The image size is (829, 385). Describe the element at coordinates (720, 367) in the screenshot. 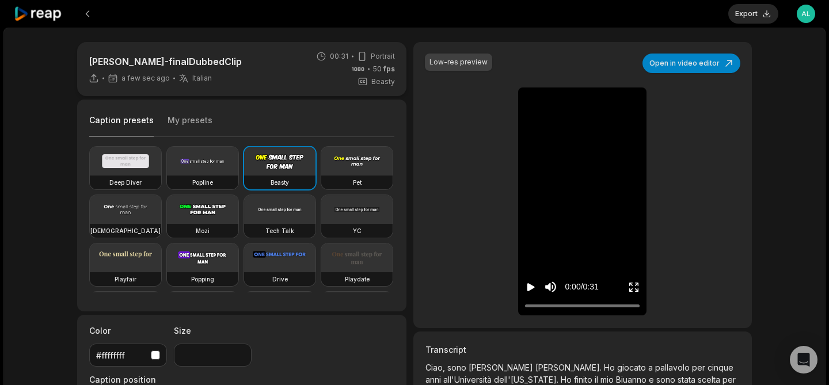

I see `span: cinque` at that location.